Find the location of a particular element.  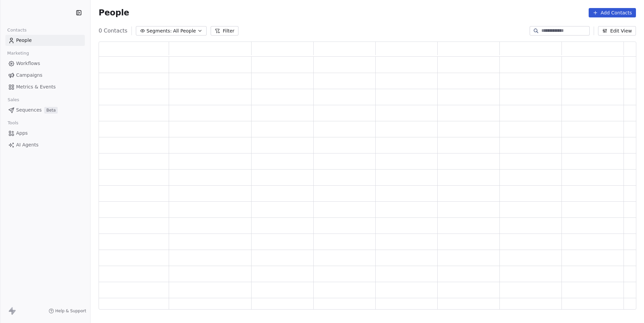

span: Beta is located at coordinates (51, 110).